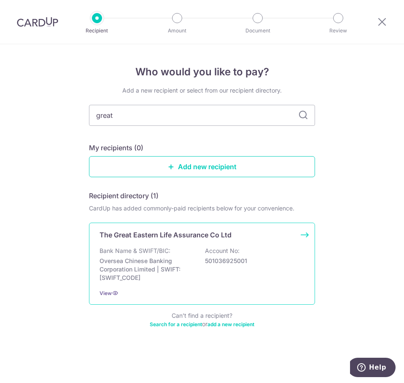  What do you see at coordinates (230, 324) in the screenshot?
I see `a: add a new recipient` at bounding box center [230, 324].